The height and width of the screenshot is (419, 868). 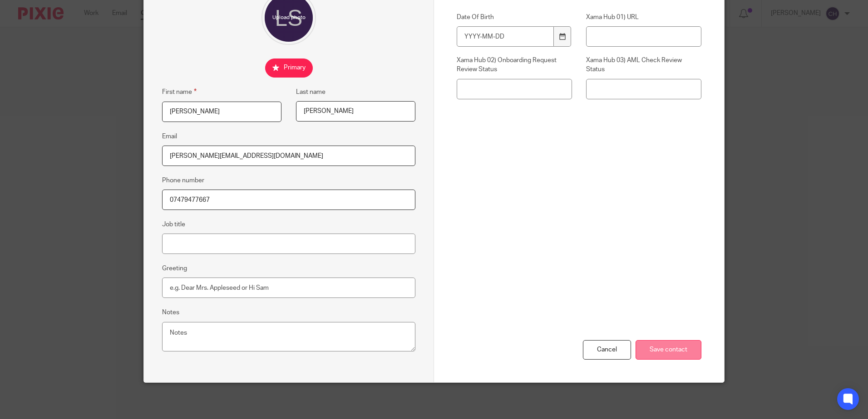 I want to click on label: Greeting, so click(x=174, y=269).